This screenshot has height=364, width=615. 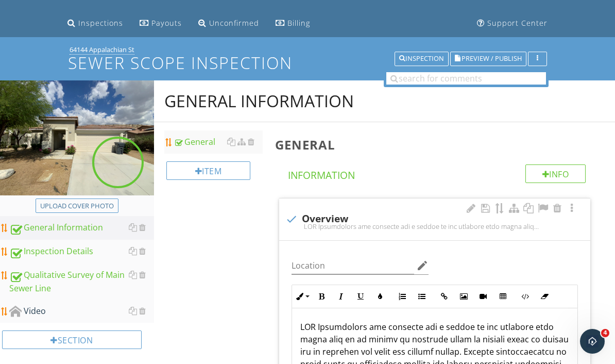 What do you see at coordinates (100, 23) in the screenshot?
I see `div: Inspections` at bounding box center [100, 23].